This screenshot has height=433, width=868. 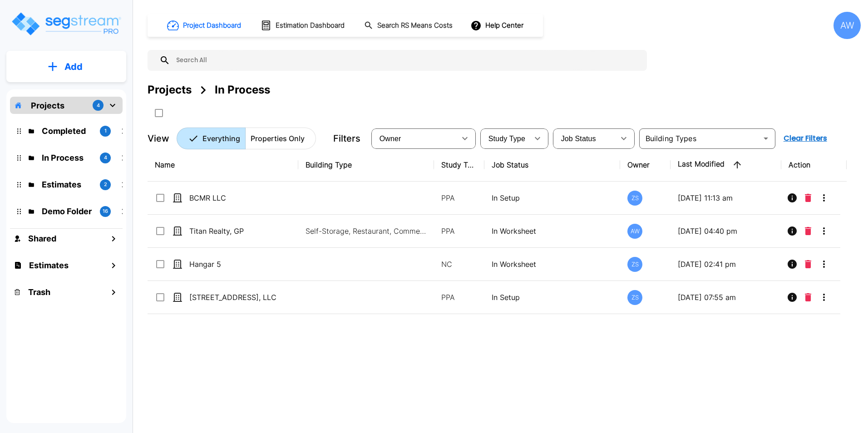 I want to click on div: Platform, so click(x=246, y=138).